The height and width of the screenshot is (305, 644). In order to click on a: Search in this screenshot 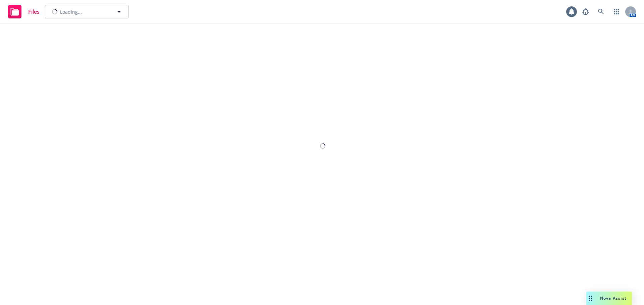, I will do `click(601, 12)`.